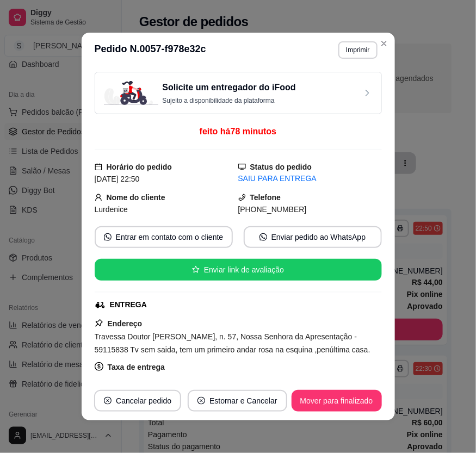  I want to click on span: desktop, so click(242, 167).